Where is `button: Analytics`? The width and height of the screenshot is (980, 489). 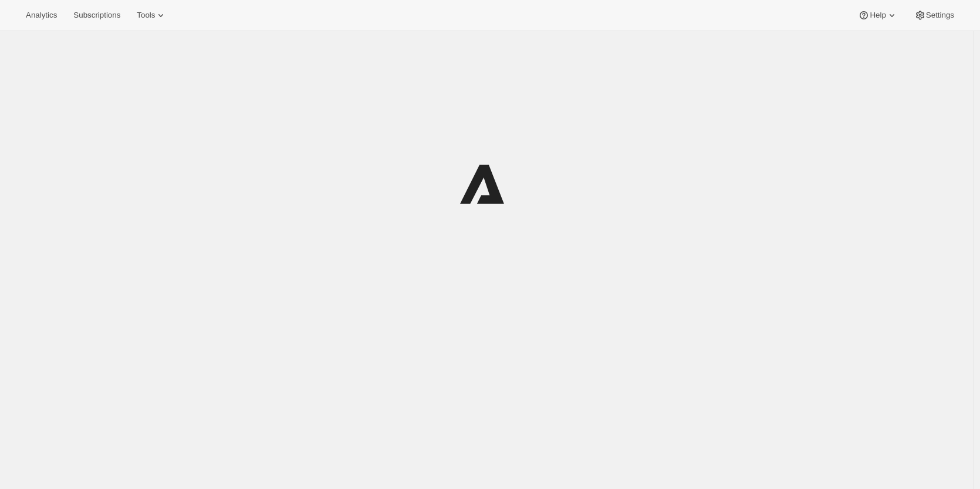
button: Analytics is located at coordinates (41, 15).